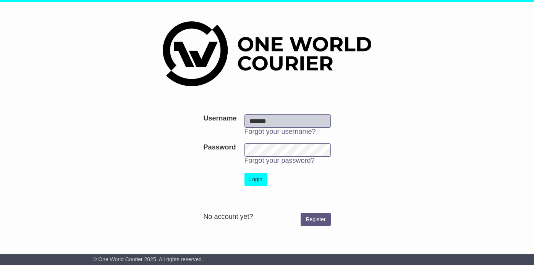  I want to click on label: Password, so click(219, 148).